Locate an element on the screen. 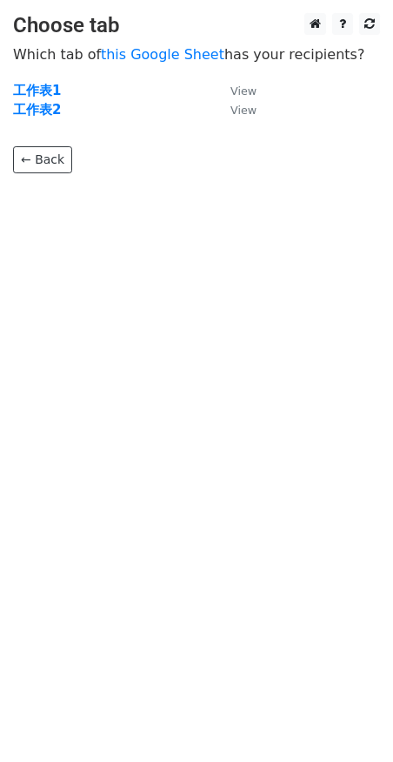  strong: 工作表2 is located at coordinates (37, 110).